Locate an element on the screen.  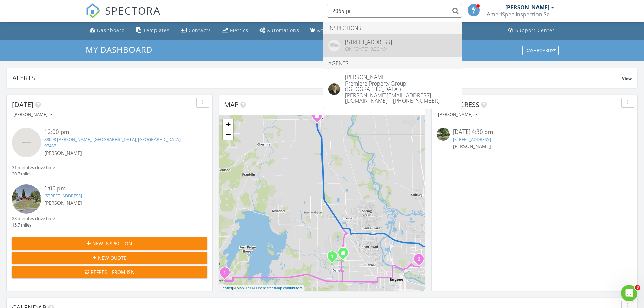
span: 3 is located at coordinates (637, 288).